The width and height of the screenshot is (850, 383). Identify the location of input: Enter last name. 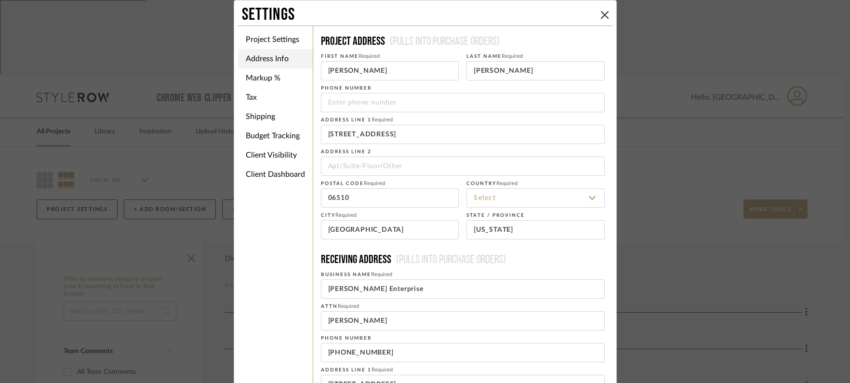
(535, 71).